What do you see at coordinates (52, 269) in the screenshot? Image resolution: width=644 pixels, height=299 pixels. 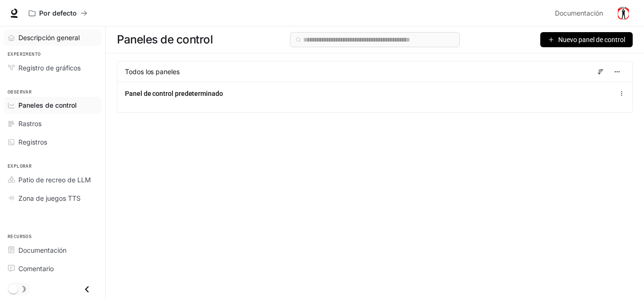 I see `a: Comentario` at bounding box center [52, 269].